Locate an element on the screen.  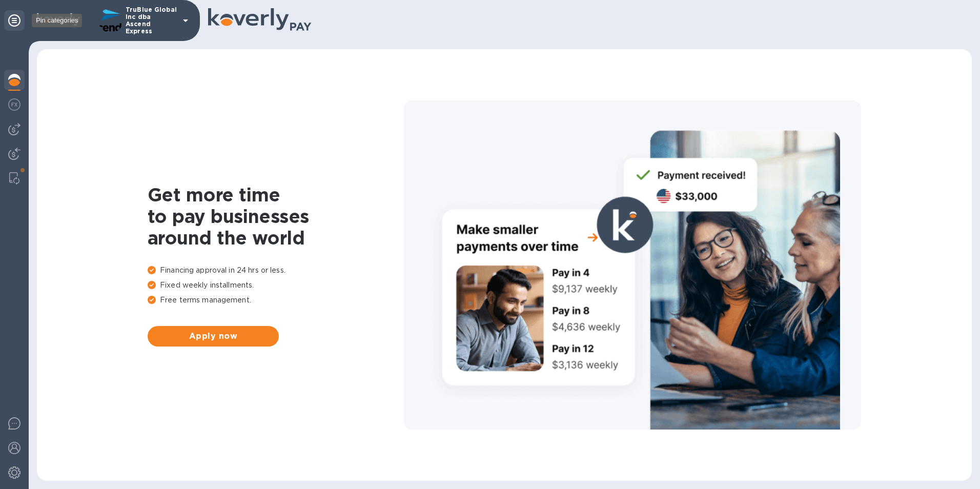
span: Apply now is located at coordinates (213, 336).